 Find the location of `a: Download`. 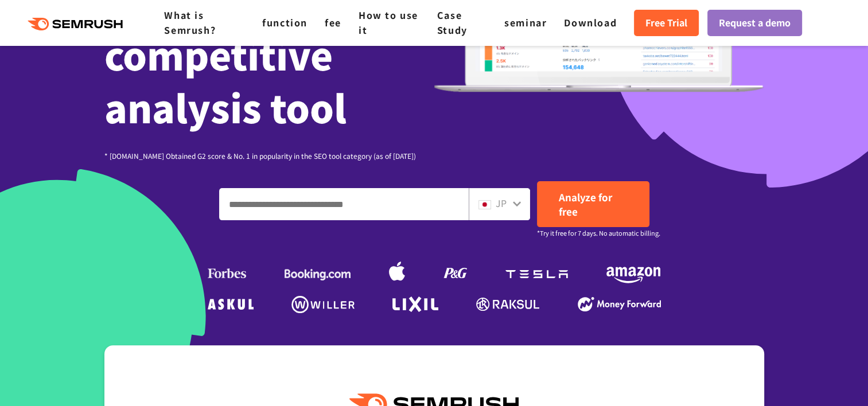

a: Download is located at coordinates (591, 23).